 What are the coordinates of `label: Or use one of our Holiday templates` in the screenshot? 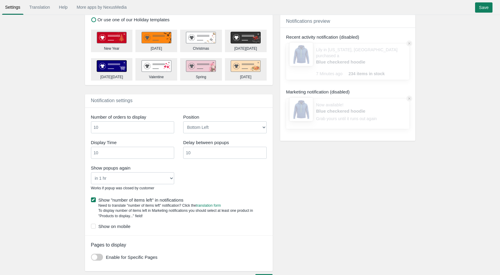 It's located at (130, 20).